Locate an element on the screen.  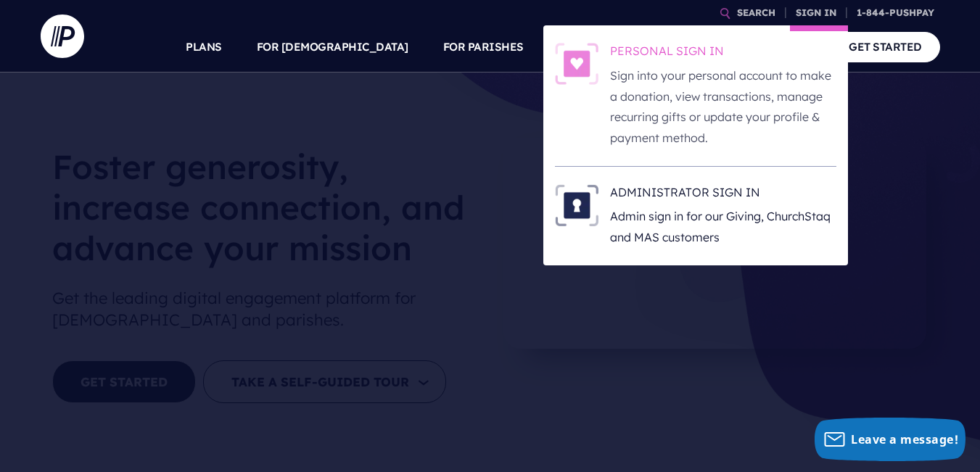
a: GET STARTED is located at coordinates (885, 46).